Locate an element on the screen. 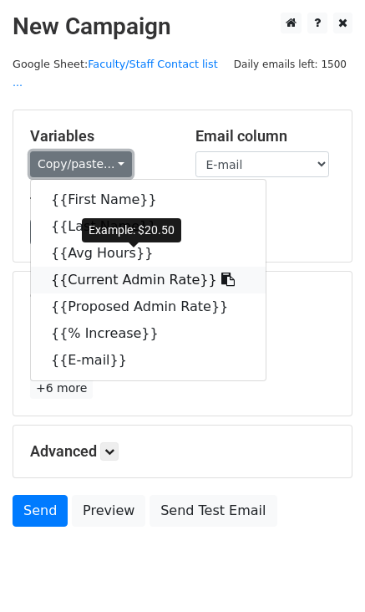 The height and width of the screenshot is (612, 365). small: Google Sheet: is located at coordinates (115, 74).